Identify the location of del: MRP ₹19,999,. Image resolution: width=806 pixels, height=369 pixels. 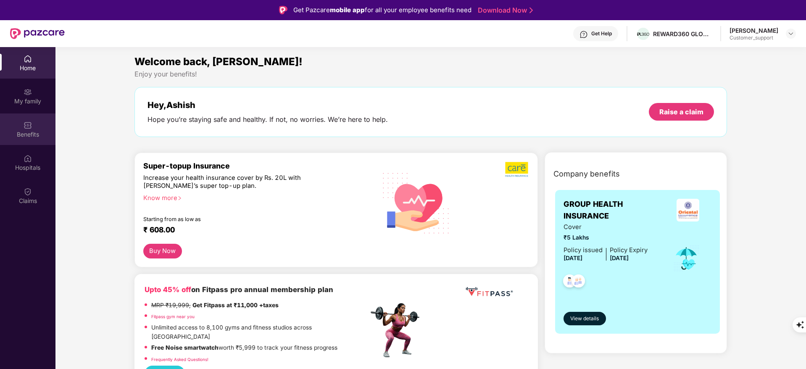
(171, 305).